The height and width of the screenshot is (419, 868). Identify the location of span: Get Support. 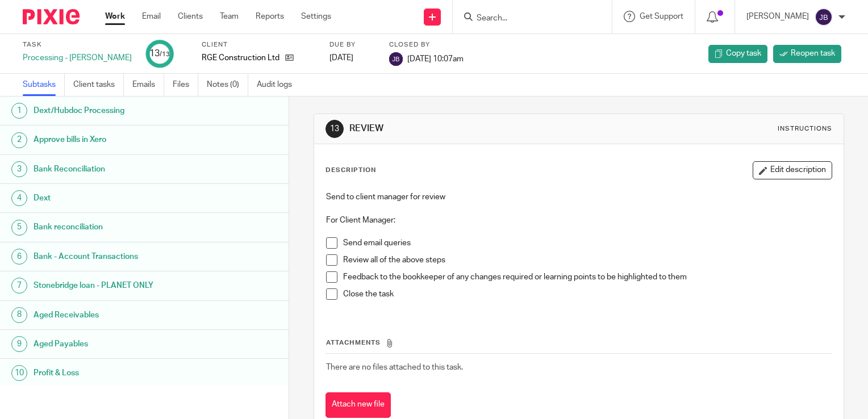
(661, 16).